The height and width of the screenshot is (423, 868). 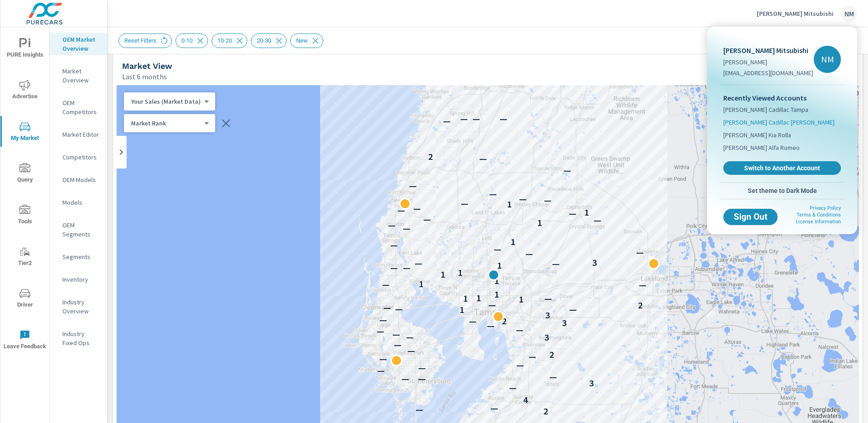 I want to click on span: Switch to Another Account, so click(x=783, y=168).